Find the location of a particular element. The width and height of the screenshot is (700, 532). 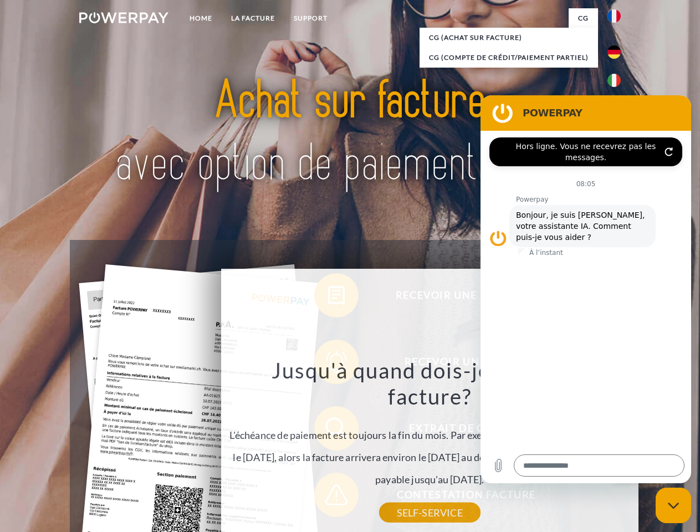

a: SELF-SERVICE is located at coordinates (430, 513).